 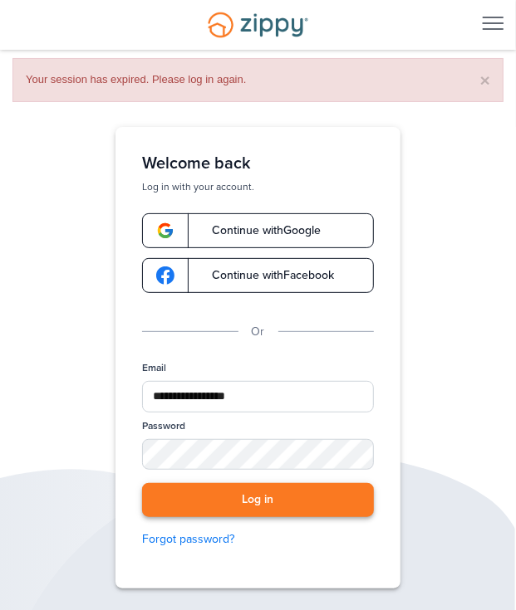 What do you see at coordinates (154, 368) in the screenshot?
I see `label: Email` at bounding box center [154, 368].